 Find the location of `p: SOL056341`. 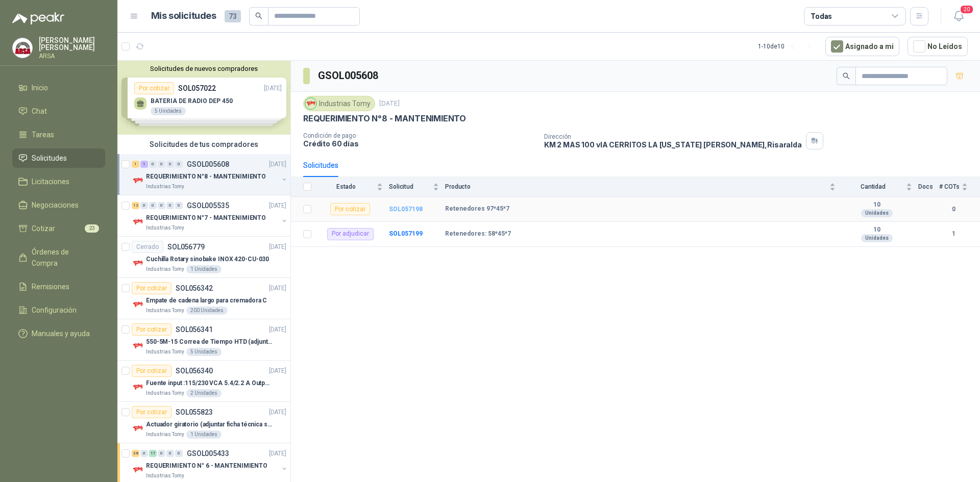

p: SOL056341 is located at coordinates (194, 329).